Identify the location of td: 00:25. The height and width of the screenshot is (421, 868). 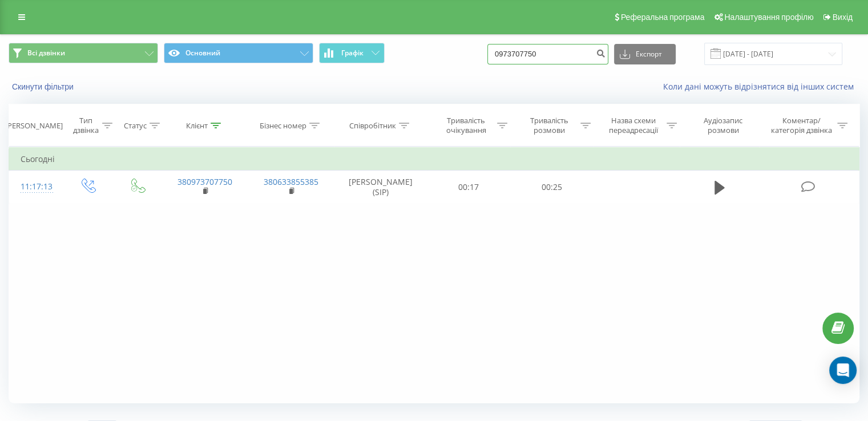
(551, 187).